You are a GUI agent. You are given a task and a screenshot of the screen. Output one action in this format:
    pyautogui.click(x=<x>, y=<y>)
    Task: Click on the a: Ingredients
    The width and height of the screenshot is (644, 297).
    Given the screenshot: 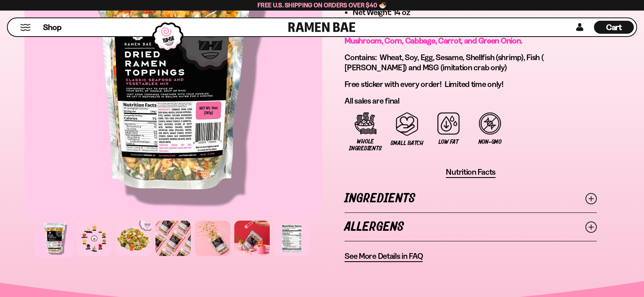 What is the action you would take?
    pyautogui.click(x=470, y=198)
    